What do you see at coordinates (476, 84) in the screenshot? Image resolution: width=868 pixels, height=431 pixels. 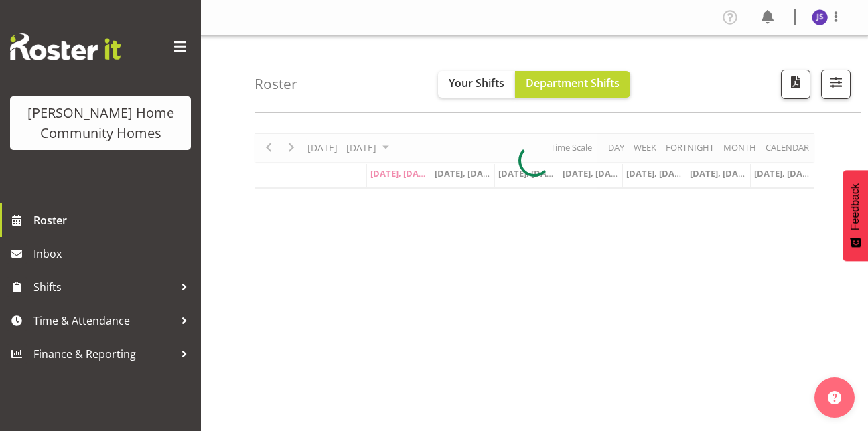 I see `button: Your Shifts` at bounding box center [476, 84].